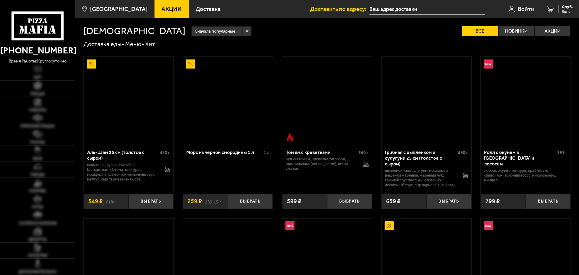 Image resolution: width=579 pixels, height=275 pixels. I want to click on span: 259 ₽, so click(195, 202).